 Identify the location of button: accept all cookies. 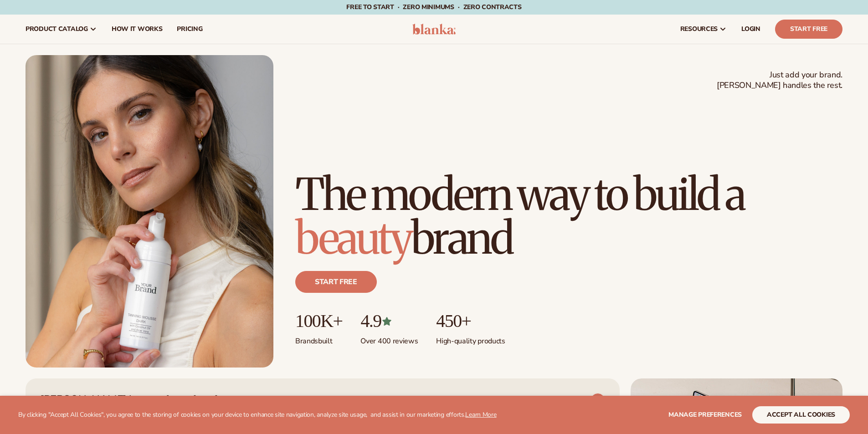
(801, 415).